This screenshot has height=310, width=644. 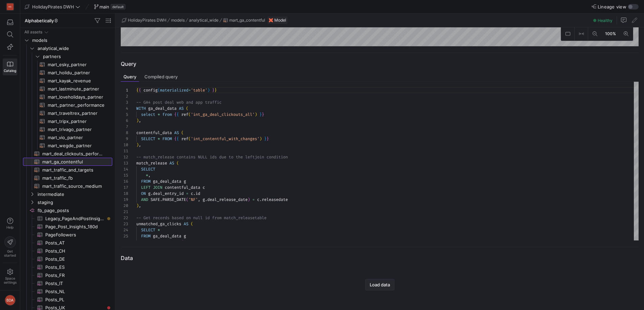 What do you see at coordinates (280, 20) in the screenshot?
I see `span: Model` at bounding box center [280, 20].